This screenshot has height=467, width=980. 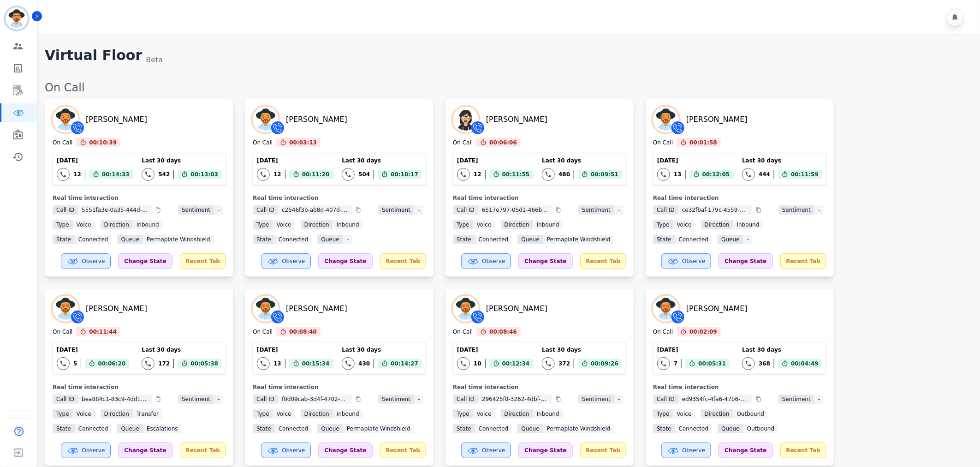 What do you see at coordinates (147, 414) in the screenshot?
I see `span: transfer` at bounding box center [147, 414].